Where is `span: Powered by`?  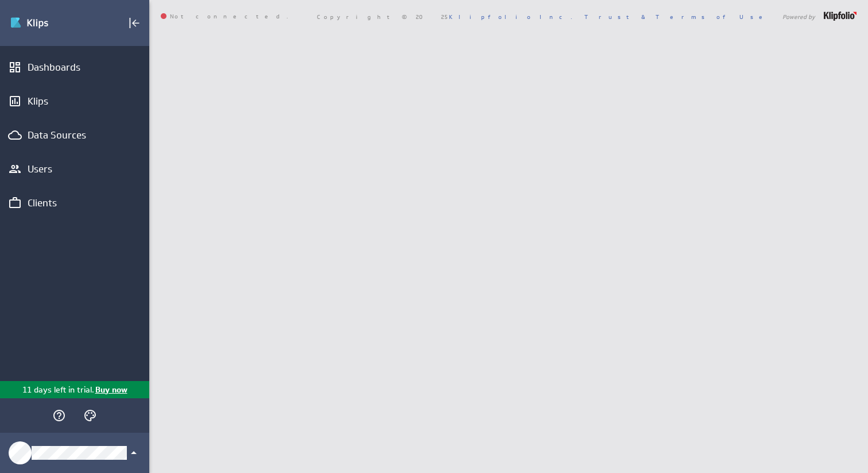 span: Powered by is located at coordinates (799, 17).